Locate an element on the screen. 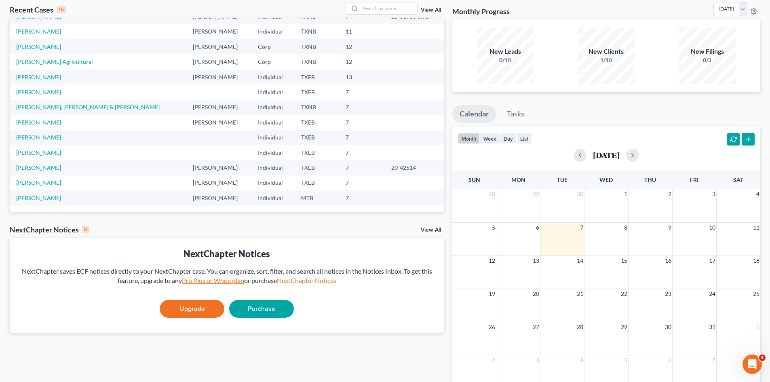 This screenshot has width=770, height=382. span: 11 is located at coordinates (756, 228).